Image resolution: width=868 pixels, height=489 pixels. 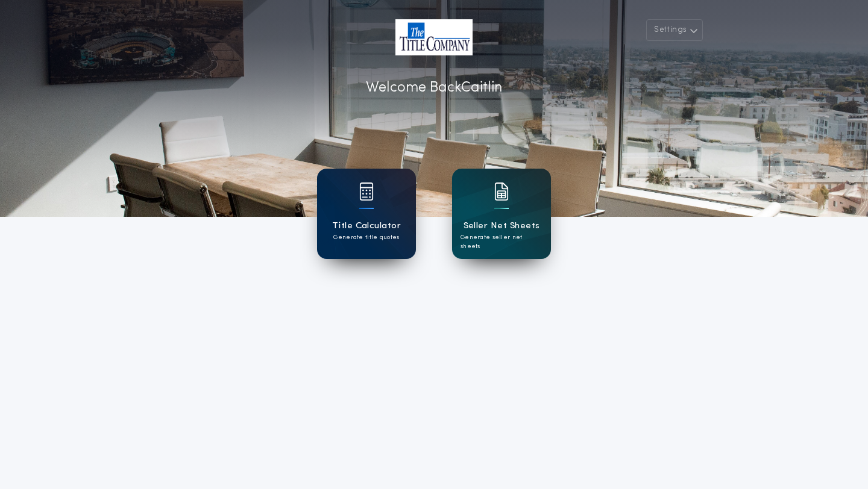 What do you see at coordinates (501, 226) in the screenshot?
I see `h1: Seller Net Sheets` at bounding box center [501, 226].